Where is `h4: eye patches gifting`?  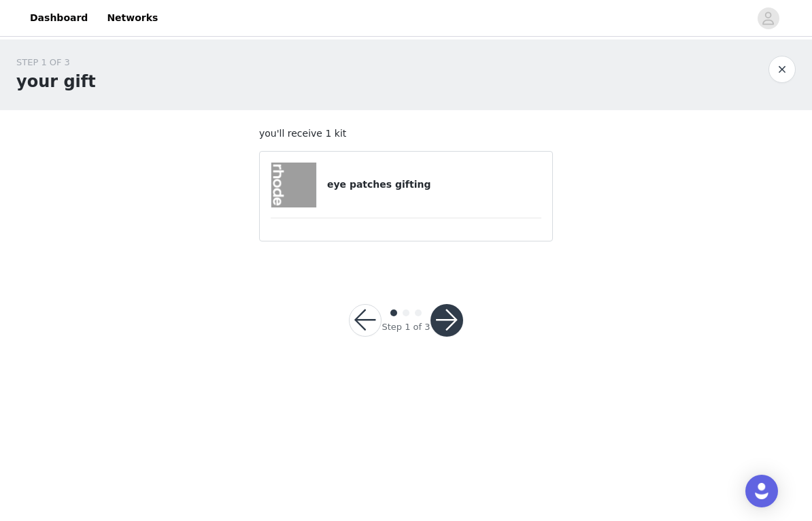 h4: eye patches gifting is located at coordinates (434, 184).